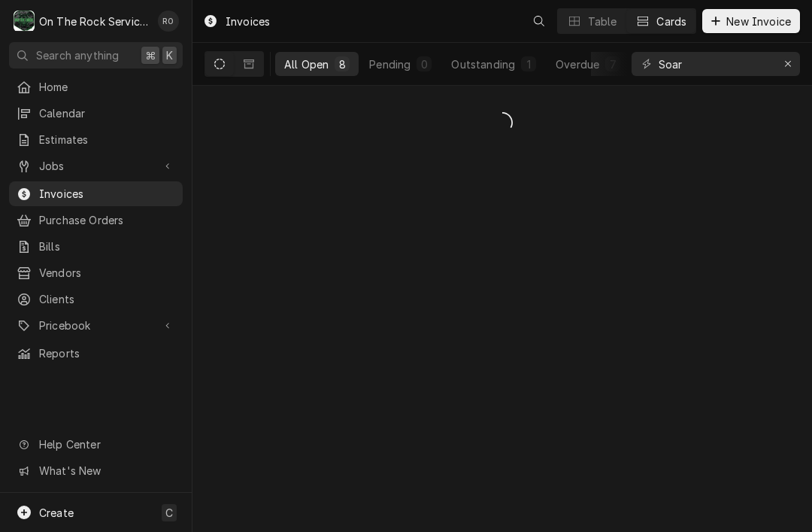 Image resolution: width=812 pixels, height=532 pixels. Describe the element at coordinates (107, 220) in the screenshot. I see `span: Purchase Orders` at that location.